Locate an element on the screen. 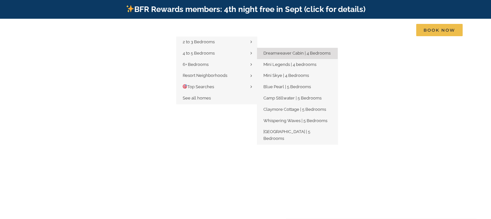  a: BFR Rewards members: 4th night free in Sept (click for details) is located at coordinates (245, 9).